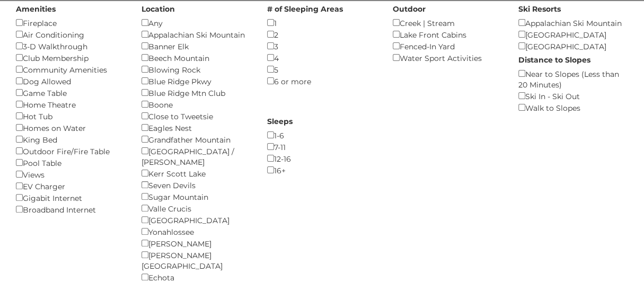 The image size is (644, 282). What do you see at coordinates (196, 209) in the screenshot?
I see `div: Valle Crucis` at bounding box center [196, 209].